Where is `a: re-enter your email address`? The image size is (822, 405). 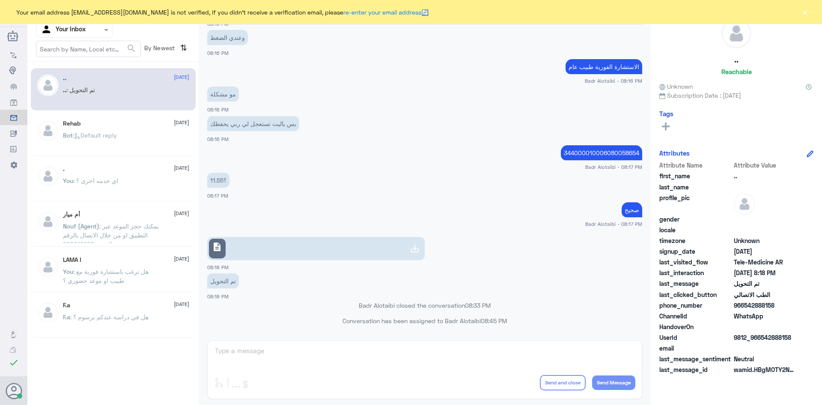
a: re-enter your email address is located at coordinates (382, 12).